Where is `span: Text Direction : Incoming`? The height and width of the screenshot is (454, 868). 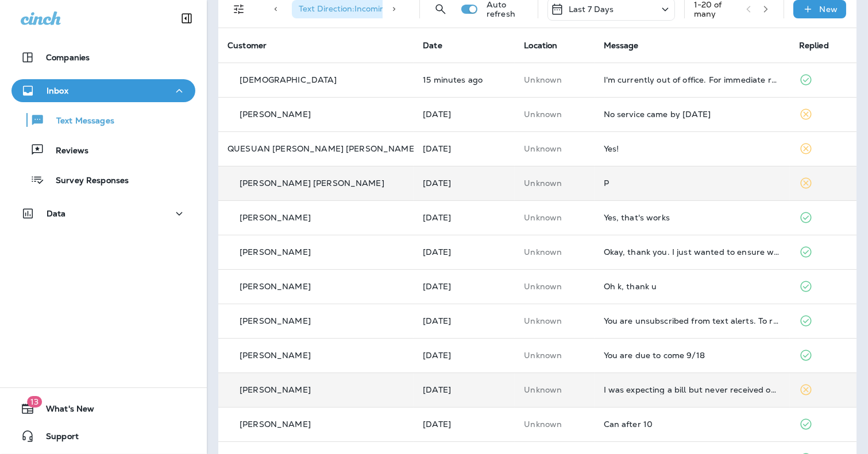
span: Text Direction : Incoming is located at coordinates (344, 8).